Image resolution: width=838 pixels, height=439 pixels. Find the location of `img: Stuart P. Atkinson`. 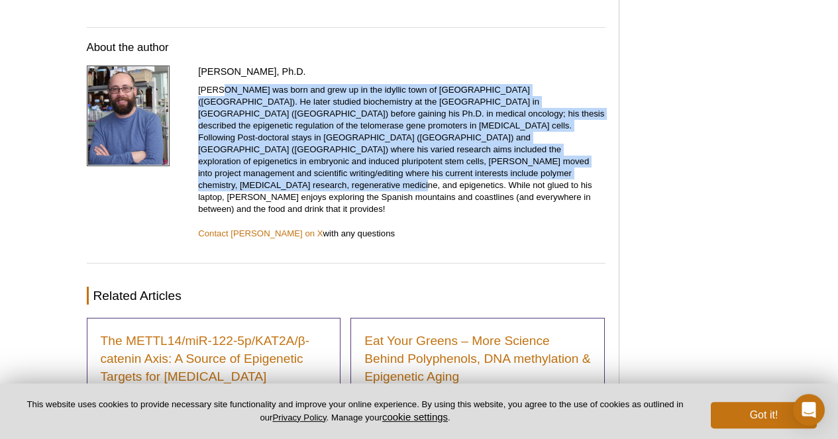

img: Stuart P. Atkinson is located at coordinates (128, 116).